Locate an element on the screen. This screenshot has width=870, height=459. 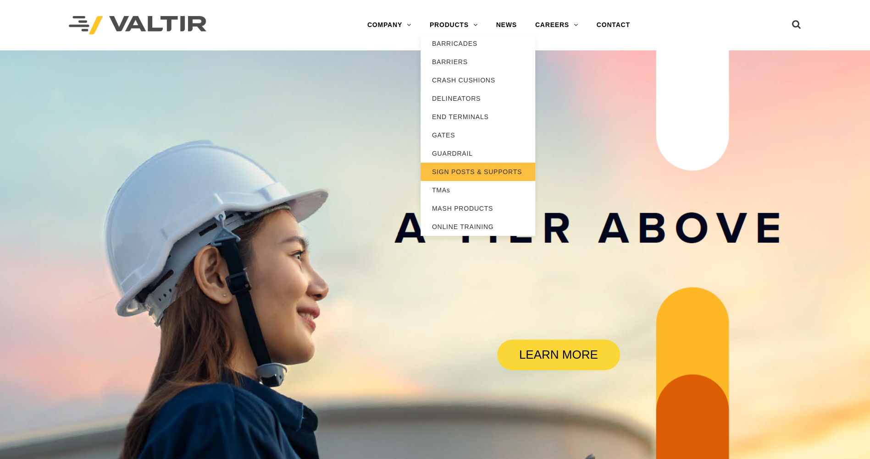
a: GUARDRAIL is located at coordinates (478, 154).